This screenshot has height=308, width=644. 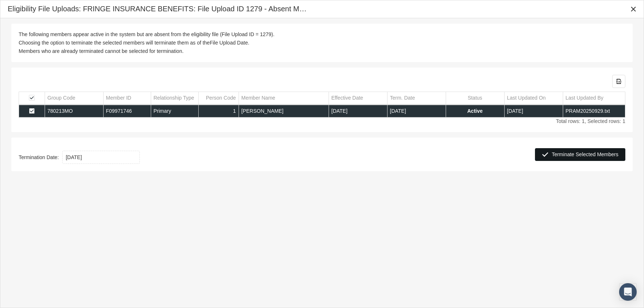 What do you see at coordinates (358, 99) in the screenshot?
I see `td: Column Effective Date` at bounding box center [358, 99].